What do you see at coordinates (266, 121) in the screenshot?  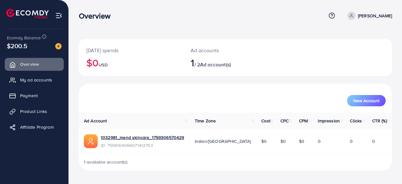 I see `span: Cost` at bounding box center [266, 121].